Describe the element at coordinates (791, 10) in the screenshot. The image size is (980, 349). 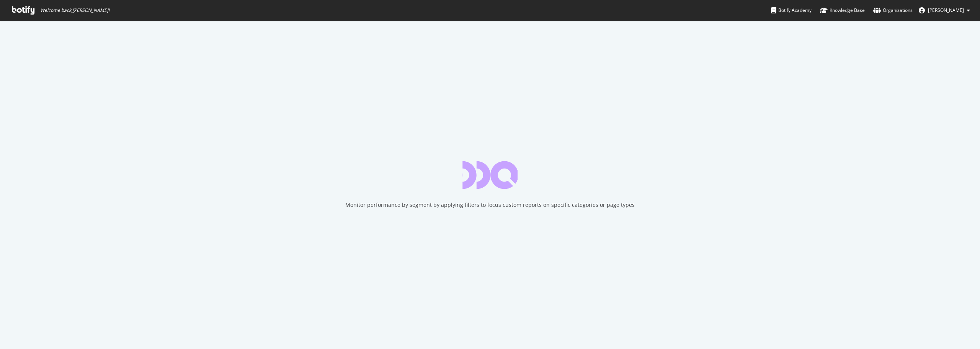
I see `div: Botify Academy` at that location.